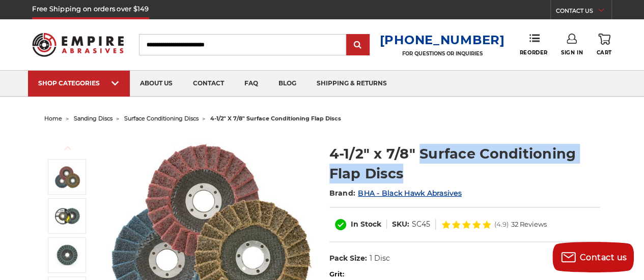 This screenshot has height=280, width=644. What do you see at coordinates (157, 84) in the screenshot?
I see `a: about us` at bounding box center [157, 84].